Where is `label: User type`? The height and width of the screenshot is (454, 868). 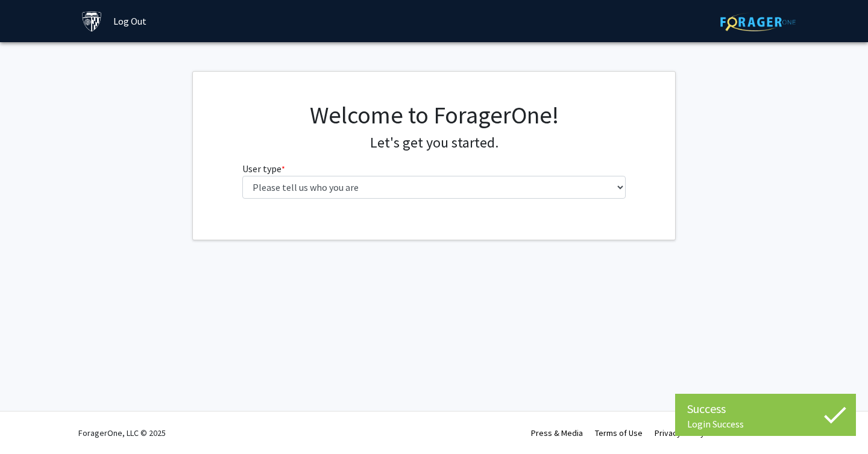 label: User type is located at coordinates (263, 169).